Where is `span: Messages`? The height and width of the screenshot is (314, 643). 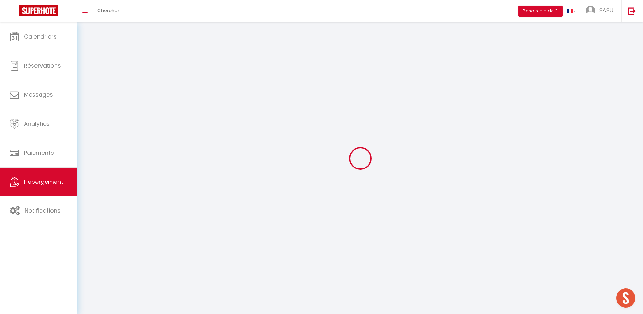 span: Messages is located at coordinates (38, 94).